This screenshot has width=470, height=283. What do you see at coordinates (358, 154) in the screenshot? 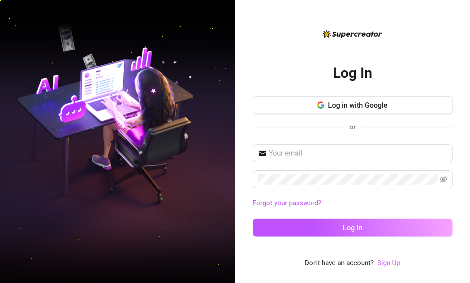
I see `input: Your email` at bounding box center [358, 154].